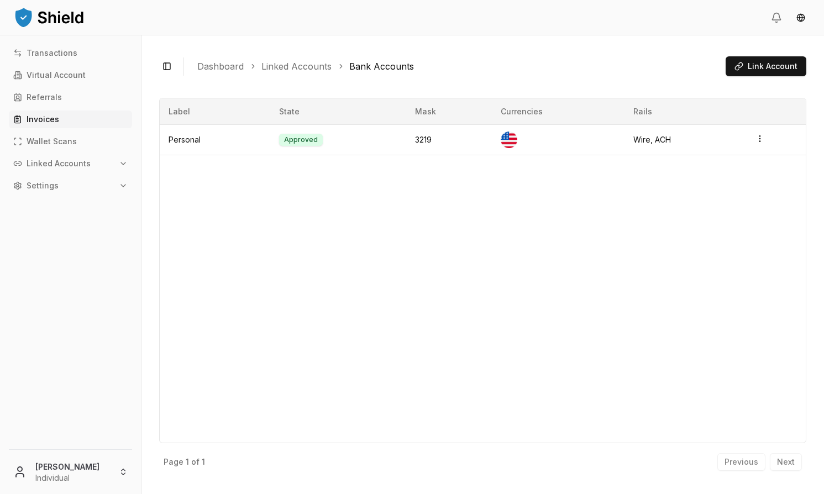 The width and height of the screenshot is (824, 494). I want to click on a: Transactions, so click(70, 53).